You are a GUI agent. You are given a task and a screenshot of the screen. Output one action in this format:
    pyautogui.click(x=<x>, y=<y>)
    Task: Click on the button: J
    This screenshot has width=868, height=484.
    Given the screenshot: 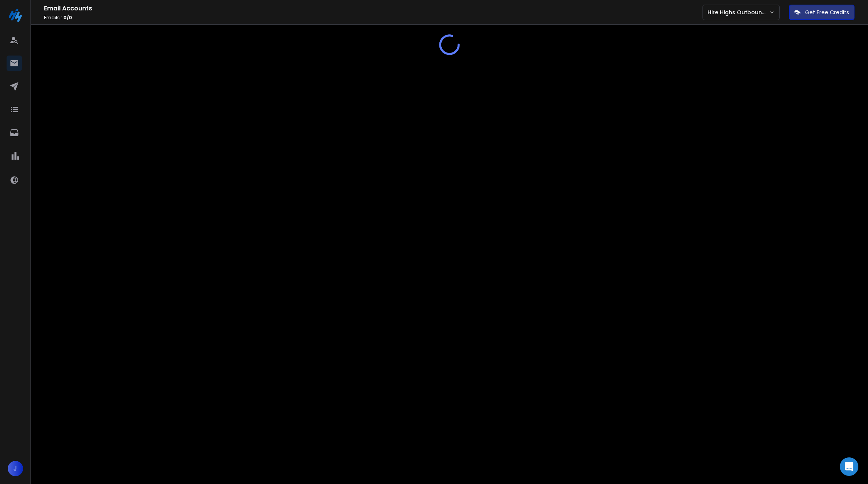 What is the action you would take?
    pyautogui.click(x=16, y=469)
    